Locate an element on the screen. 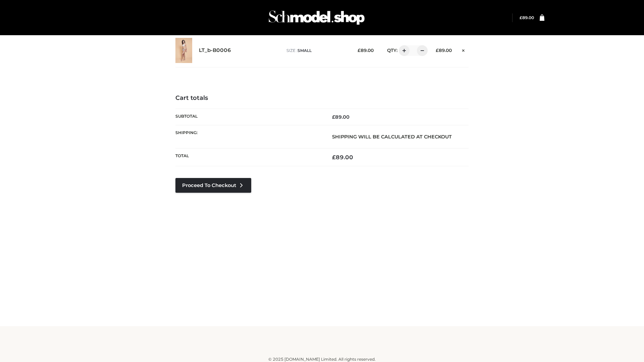 The width and height of the screenshot is (644, 362). strong: Shipping will be calculated at checkout is located at coordinates (392, 137).